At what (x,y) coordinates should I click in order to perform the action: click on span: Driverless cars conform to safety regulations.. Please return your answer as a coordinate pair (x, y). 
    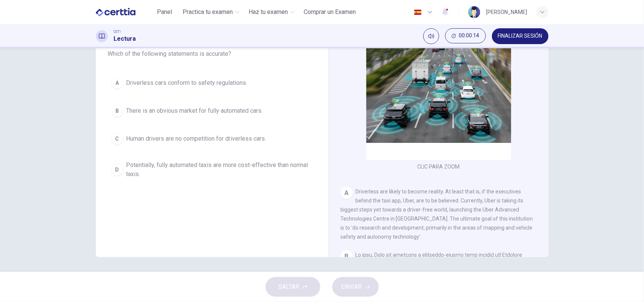
    Looking at the image, I should click on (186, 83).